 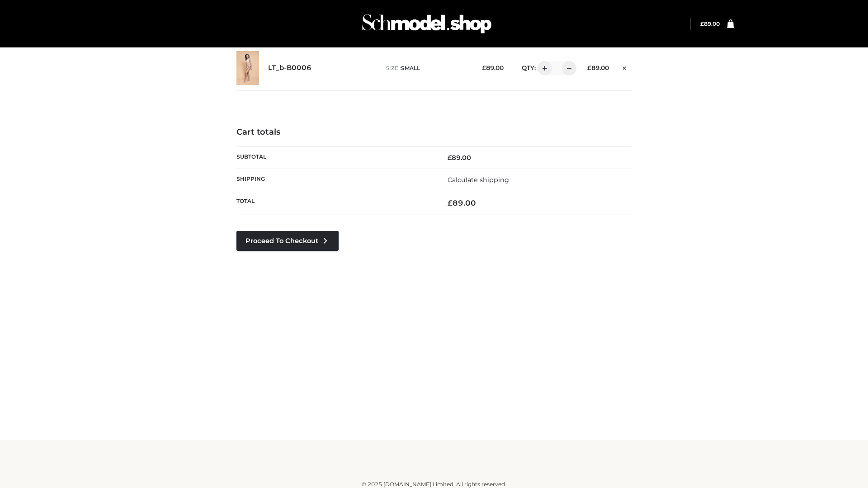 I want to click on h4: Cart totals, so click(x=434, y=133).